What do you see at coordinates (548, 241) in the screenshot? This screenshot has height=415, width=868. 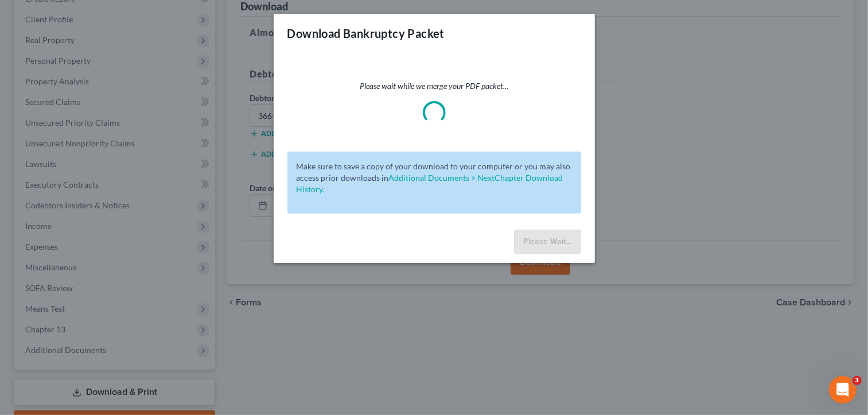 I see `span: Please Wait...` at bounding box center [548, 241].